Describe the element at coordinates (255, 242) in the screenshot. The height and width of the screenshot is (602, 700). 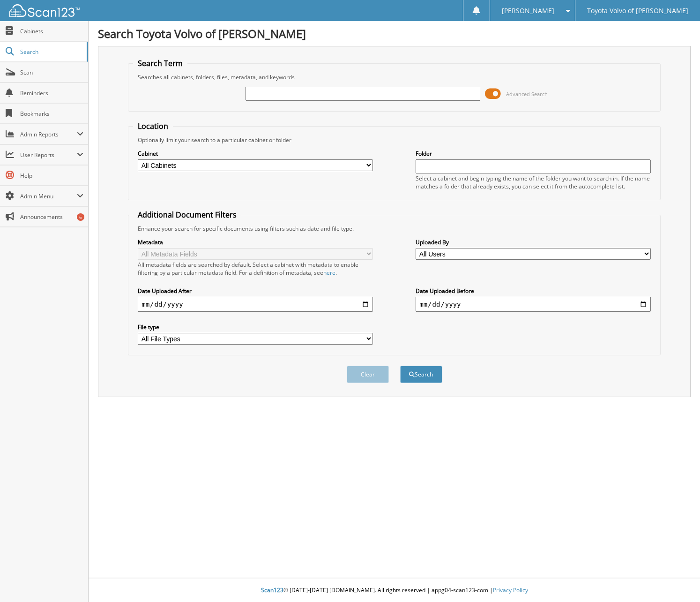
I see `label: Metadata` at that location.